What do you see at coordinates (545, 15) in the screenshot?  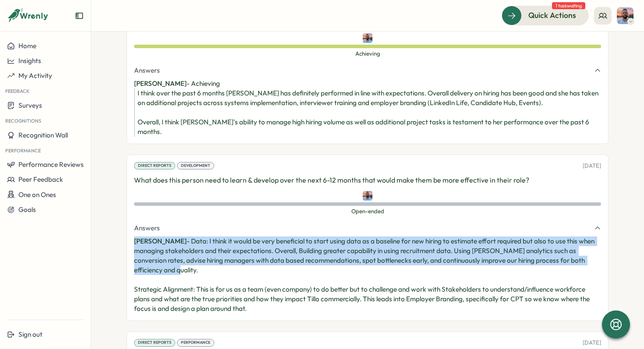 I see `button: Quick Actions` at bounding box center [545, 15].